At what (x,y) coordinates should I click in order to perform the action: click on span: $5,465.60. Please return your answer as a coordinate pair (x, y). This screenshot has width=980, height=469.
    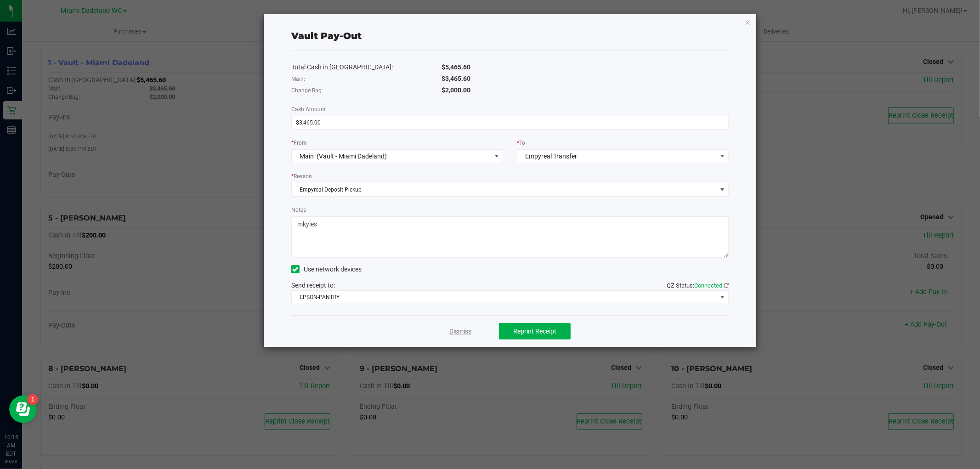
    Looking at the image, I should click on (456, 67).